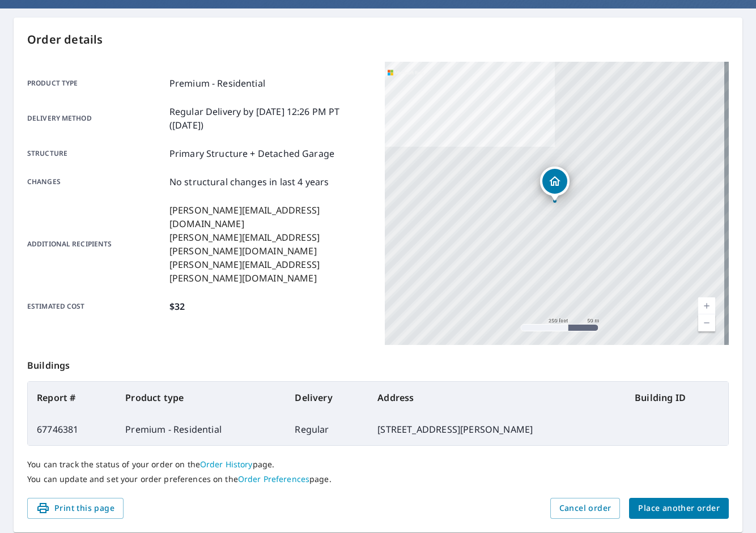 This screenshot has height=533, width=756. Describe the element at coordinates (177, 306) in the screenshot. I see `p: $32` at that location.